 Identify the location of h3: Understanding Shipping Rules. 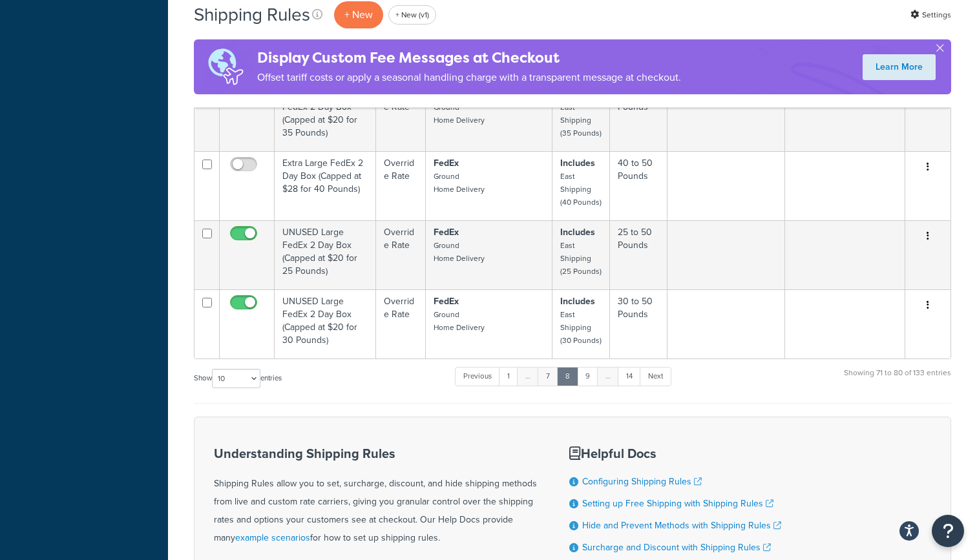
(375, 453).